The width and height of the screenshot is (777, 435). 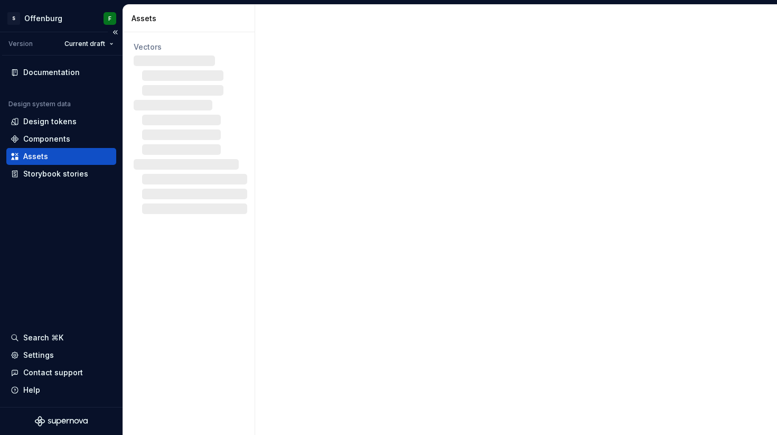 I want to click on button: Search ⌘K, so click(x=61, y=337).